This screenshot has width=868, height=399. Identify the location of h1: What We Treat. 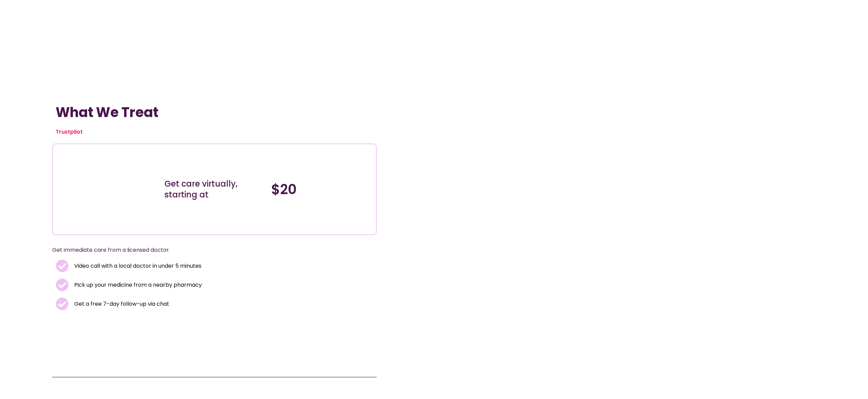
(214, 112).